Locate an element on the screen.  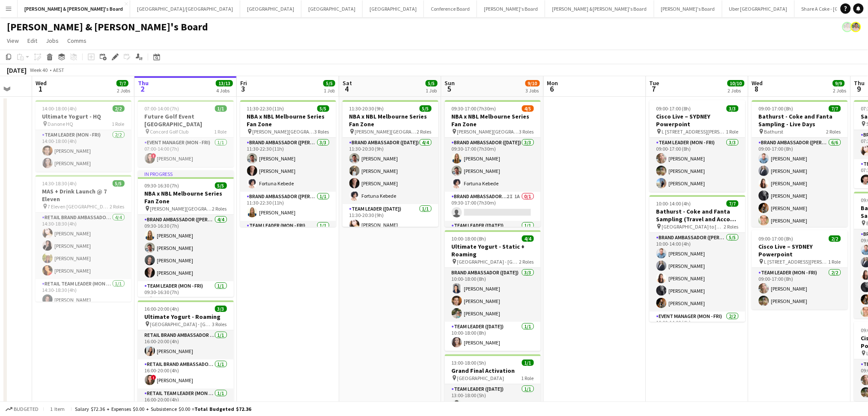
span: 1 item is located at coordinates (57, 409).